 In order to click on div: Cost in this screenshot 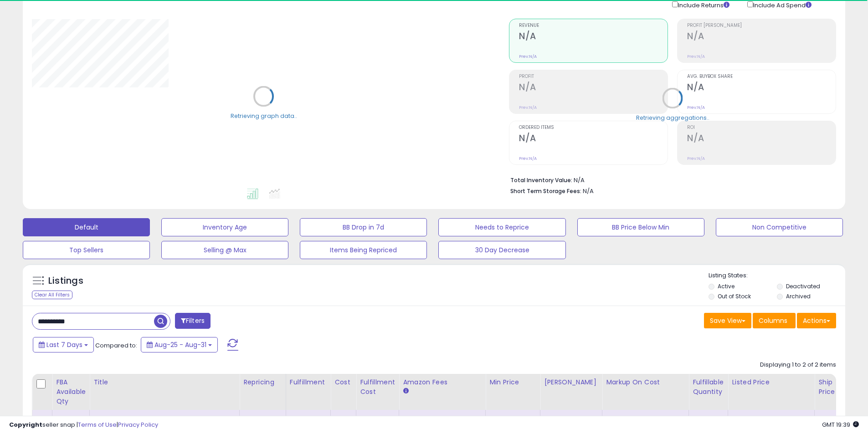, I will do `click(343, 382)`.